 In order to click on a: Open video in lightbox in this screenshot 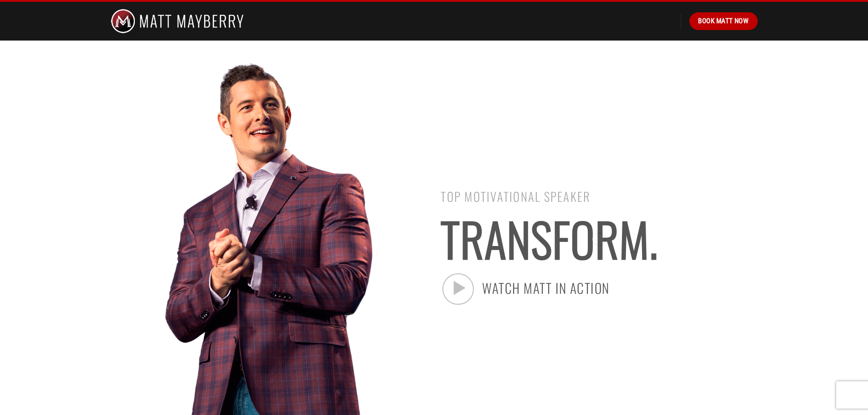, I will do `click(458, 289)`.